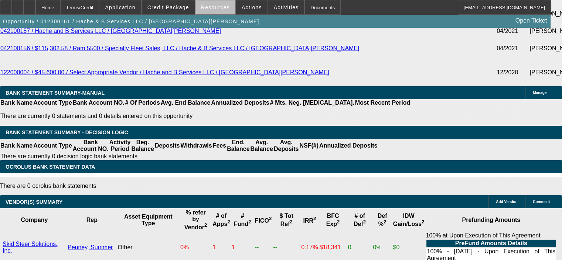 Image resolution: width=562 pixels, height=260 pixels. Describe the element at coordinates (382, 103) in the screenshot. I see `th: Most Recent Period` at that location.